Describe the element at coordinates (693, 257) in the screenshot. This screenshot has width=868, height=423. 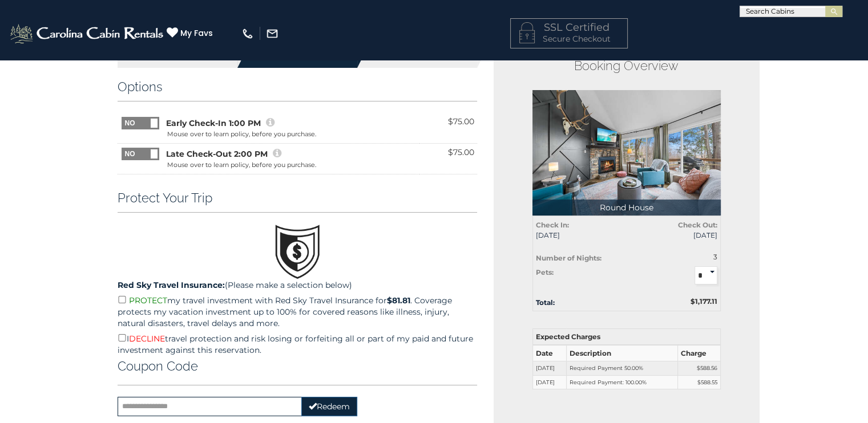
I see `div: 3` at that location.